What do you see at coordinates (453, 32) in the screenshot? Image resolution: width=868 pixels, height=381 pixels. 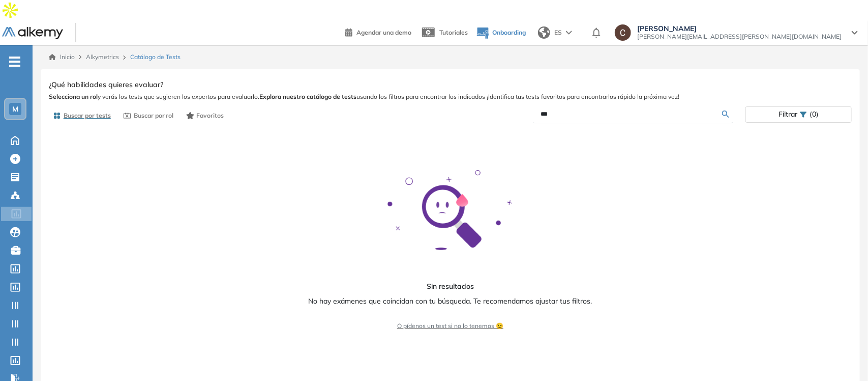 I see `span: Tutoriales` at bounding box center [453, 32].